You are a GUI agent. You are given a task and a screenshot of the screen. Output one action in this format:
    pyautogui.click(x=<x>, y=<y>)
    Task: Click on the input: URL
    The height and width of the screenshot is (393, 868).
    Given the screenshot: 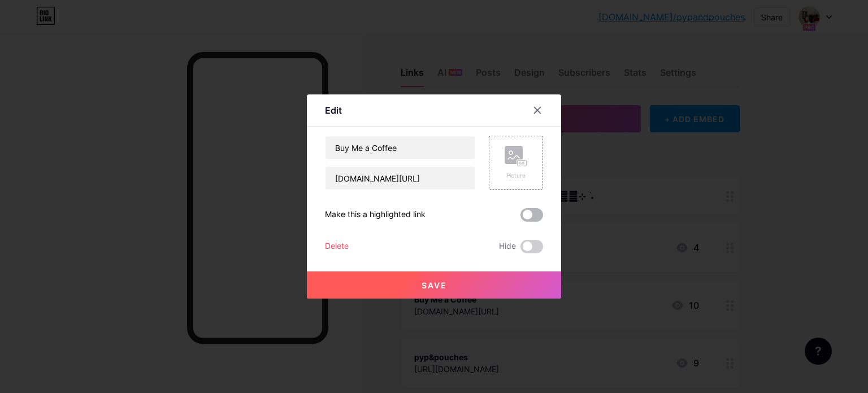 What is the action you would take?
    pyautogui.click(x=400, y=178)
    